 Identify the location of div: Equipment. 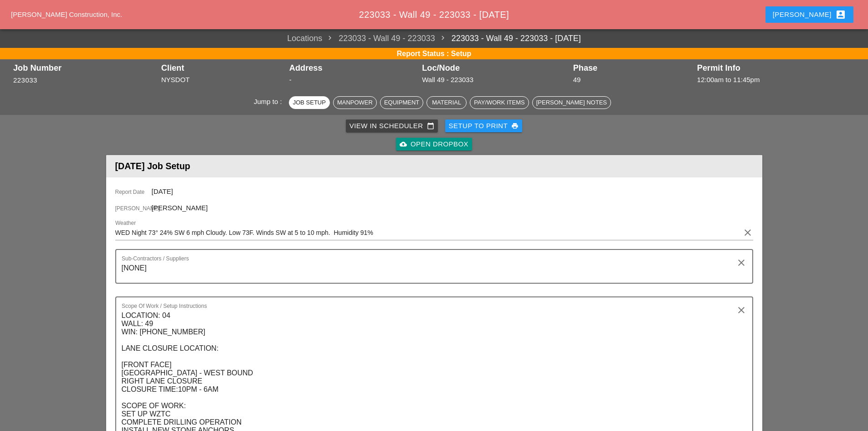
(401, 102).